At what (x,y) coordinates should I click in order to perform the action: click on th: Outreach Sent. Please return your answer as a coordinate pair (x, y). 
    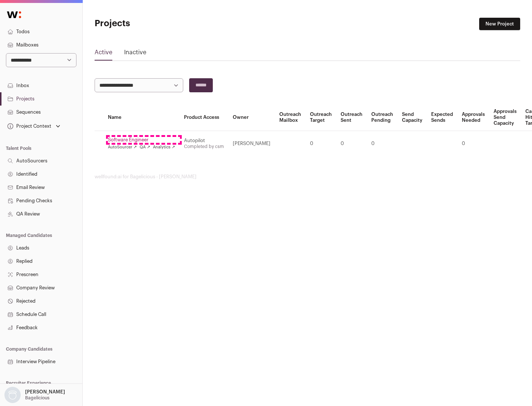
    Looking at the image, I should click on (351, 117).